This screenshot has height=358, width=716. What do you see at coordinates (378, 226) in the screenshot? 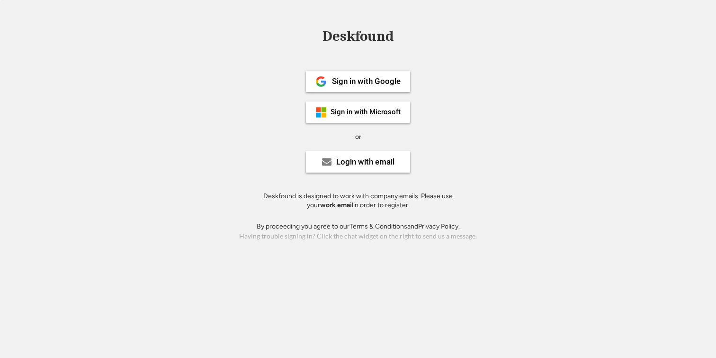
I see `a: Terms & Conditions` at bounding box center [378, 226].